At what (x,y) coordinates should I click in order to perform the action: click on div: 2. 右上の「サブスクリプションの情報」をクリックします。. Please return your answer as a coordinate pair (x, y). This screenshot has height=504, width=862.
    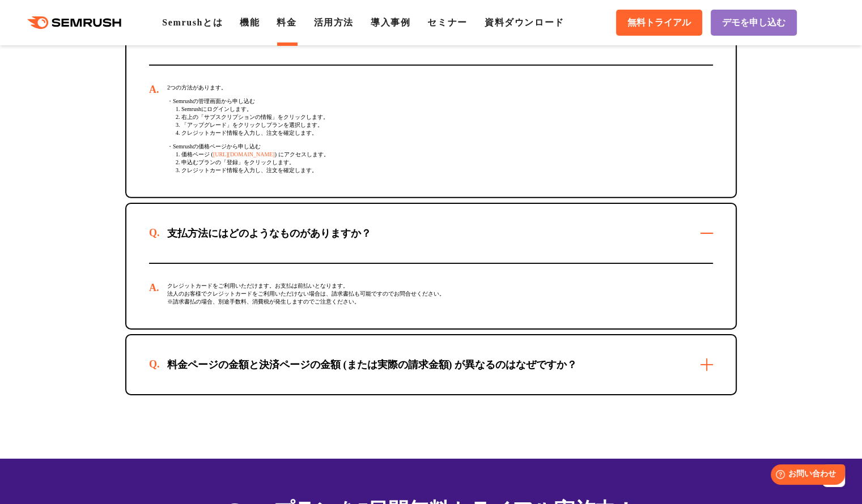
    Looking at the image, I should click on (439, 118).